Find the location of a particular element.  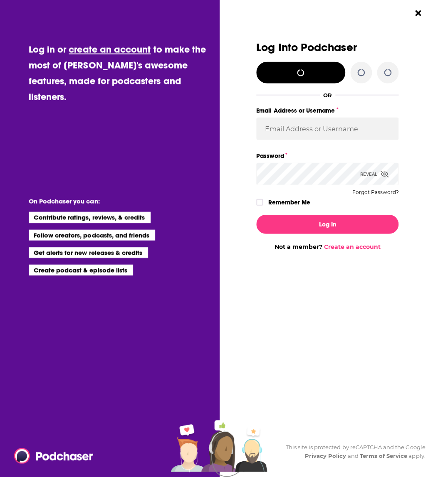

label: Email Address or Username is located at coordinates (327, 111).